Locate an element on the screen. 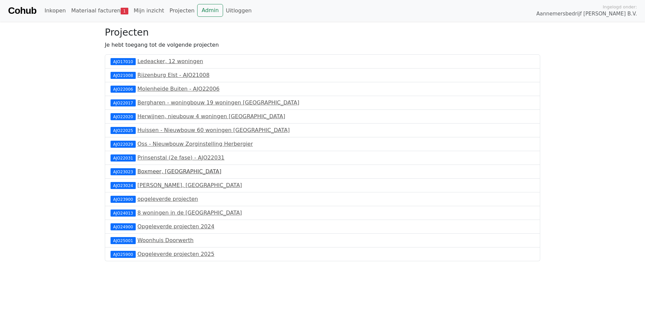 This screenshot has width=645, height=320. div: AJO25001 is located at coordinates (123, 241).